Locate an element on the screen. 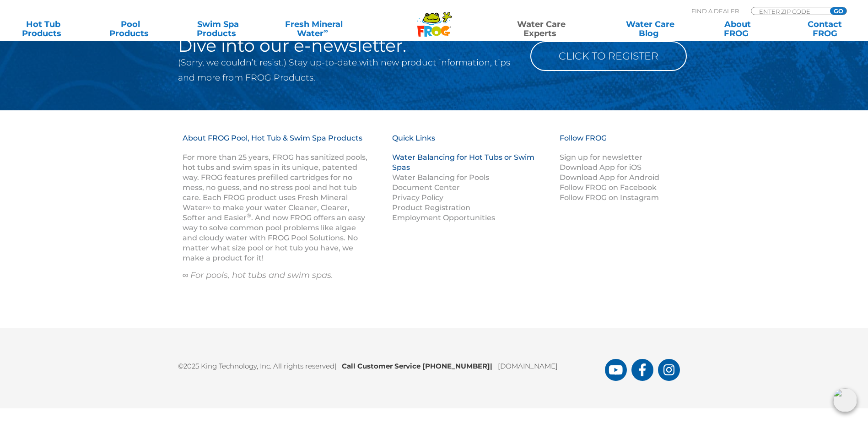  input: Zip Code Form is located at coordinates (789, 11).